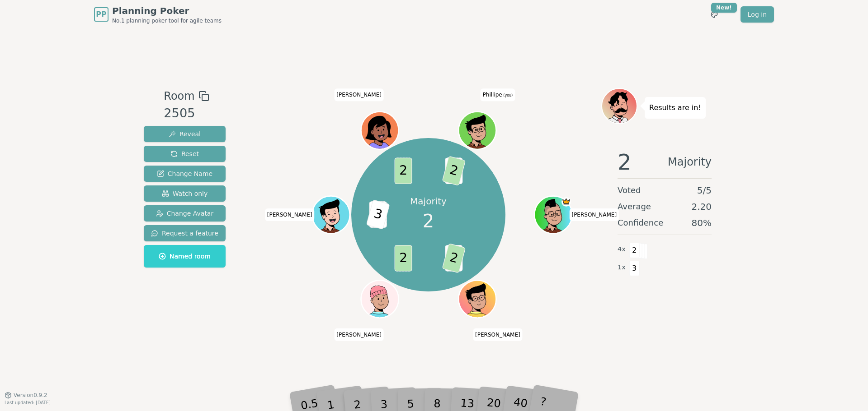 The width and height of the screenshot is (868, 411). Describe the element at coordinates (186, 114) in the screenshot. I see `div: 2505` at that location.